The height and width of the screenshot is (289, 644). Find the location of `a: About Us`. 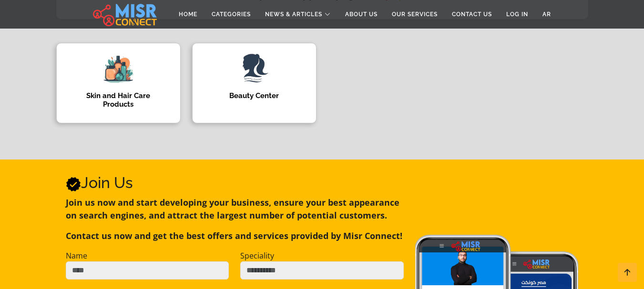

a: About Us is located at coordinates (361, 14).